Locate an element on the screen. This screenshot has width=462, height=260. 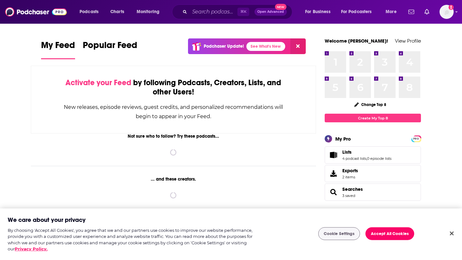
span: Open Advanced is located at coordinates (270, 12).